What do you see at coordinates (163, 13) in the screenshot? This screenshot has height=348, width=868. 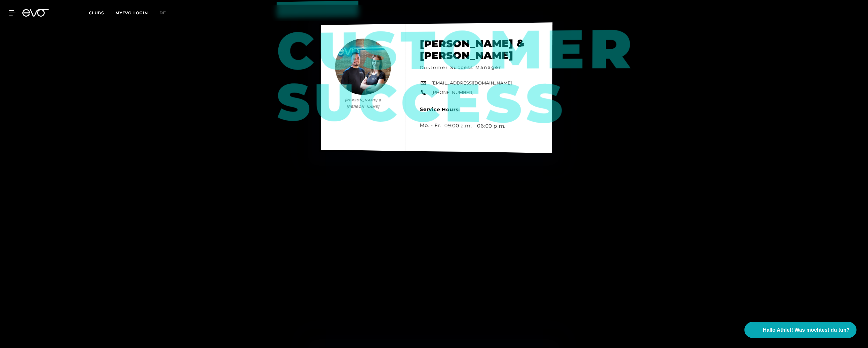 I see `span: de` at bounding box center [163, 13].